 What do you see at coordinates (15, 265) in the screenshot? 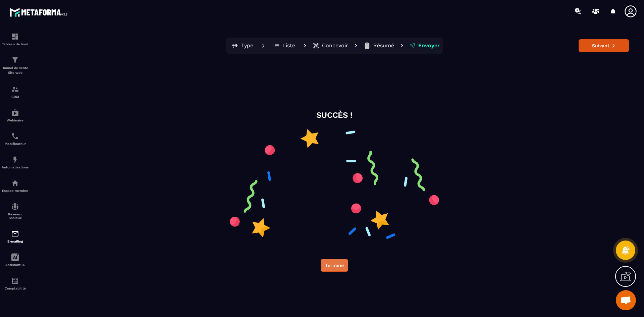
I see `p: Assistant IA` at bounding box center [15, 265].